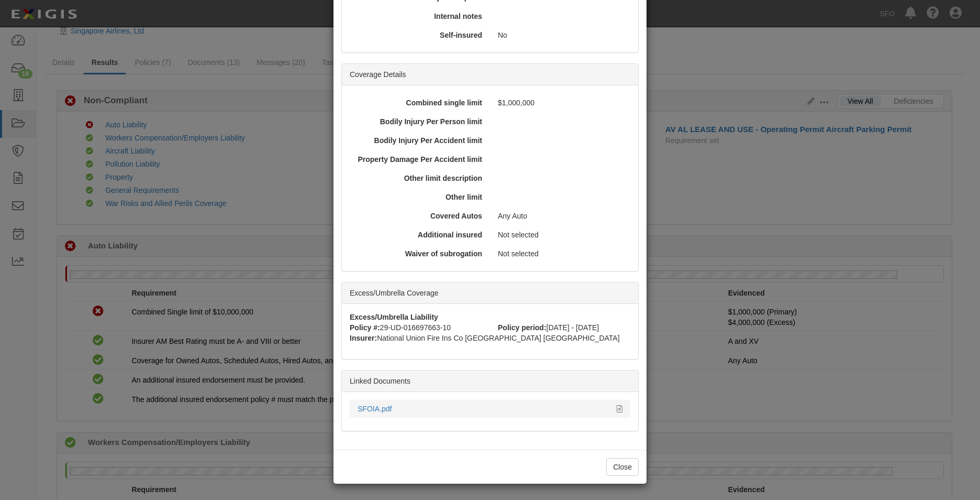 This screenshot has width=980, height=500. What do you see at coordinates (418, 17) in the screenshot?
I see `div: Internal notes` at bounding box center [418, 17].